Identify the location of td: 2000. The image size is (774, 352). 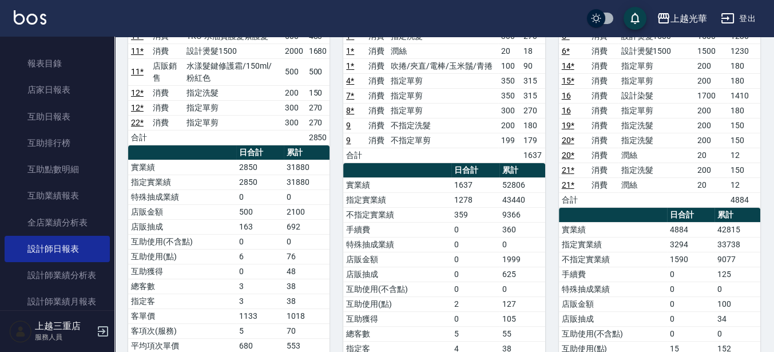
(294, 51).